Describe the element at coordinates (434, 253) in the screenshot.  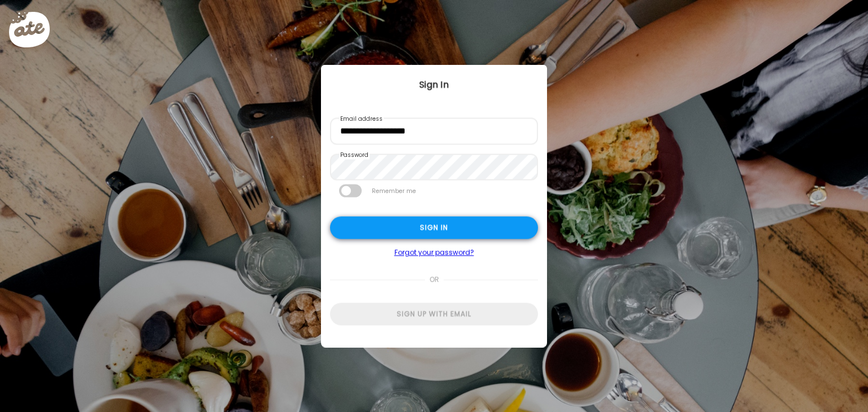
I see `a: Forgot your password?` at that location.